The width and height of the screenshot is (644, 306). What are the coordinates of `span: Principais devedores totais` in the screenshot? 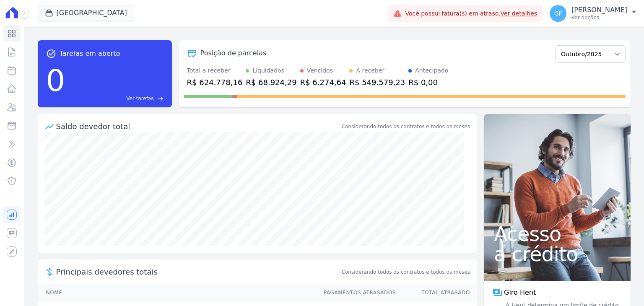 It's located at (198, 271).